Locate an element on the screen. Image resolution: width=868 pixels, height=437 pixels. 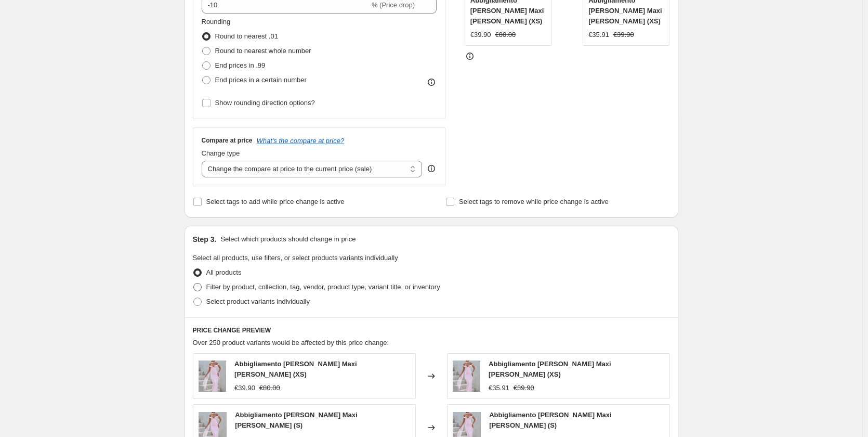
span: Filter by product, collection, tag, vendor, product type, variant title, or inventory is located at coordinates (323, 286).